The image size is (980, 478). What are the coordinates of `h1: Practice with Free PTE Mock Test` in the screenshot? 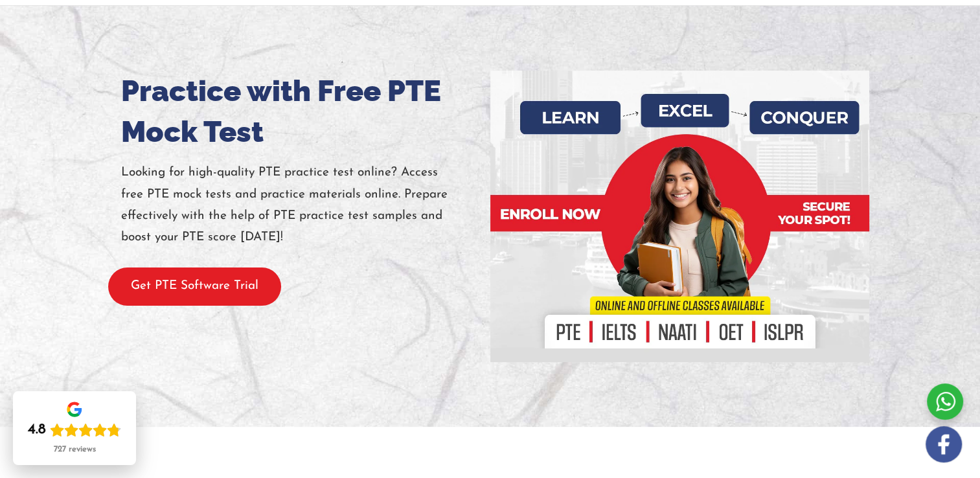 It's located at (300, 111).